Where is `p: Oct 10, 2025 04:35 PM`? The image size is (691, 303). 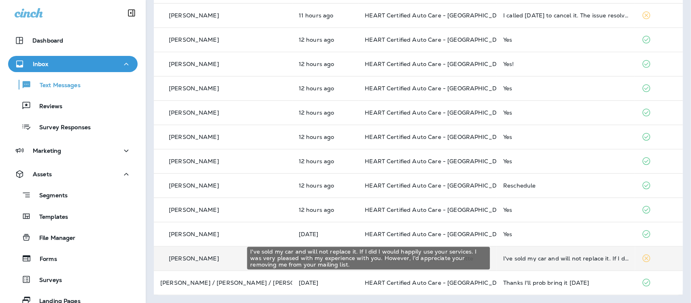 p: Oct 10, 2025 04:35 PM is located at coordinates (325, 234).